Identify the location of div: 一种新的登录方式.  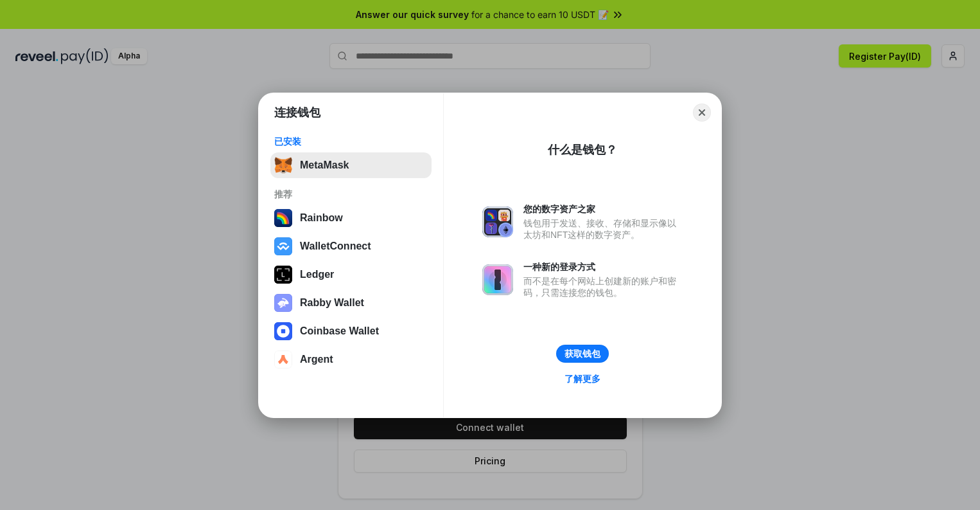
(604, 266).